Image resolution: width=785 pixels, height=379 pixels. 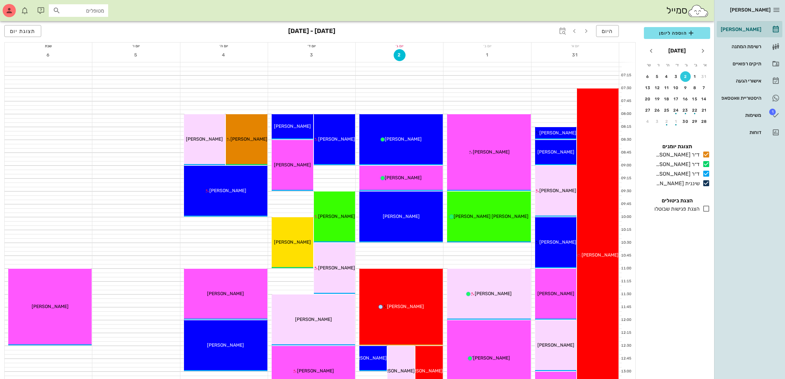 I want to click on div: דוחות, so click(x=741, y=132).